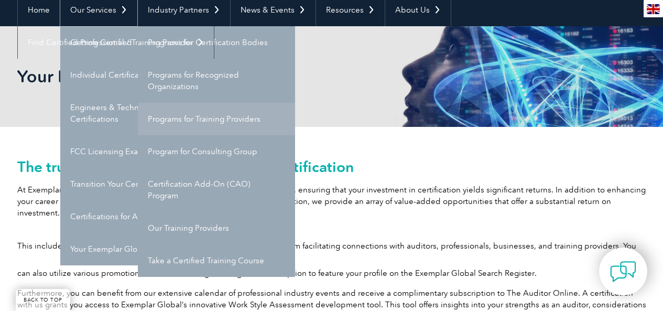 Image resolution: width=663 pixels, height=311 pixels. Describe the element at coordinates (217, 42) in the screenshot. I see `a: Programs for Certification Bodies` at that location.